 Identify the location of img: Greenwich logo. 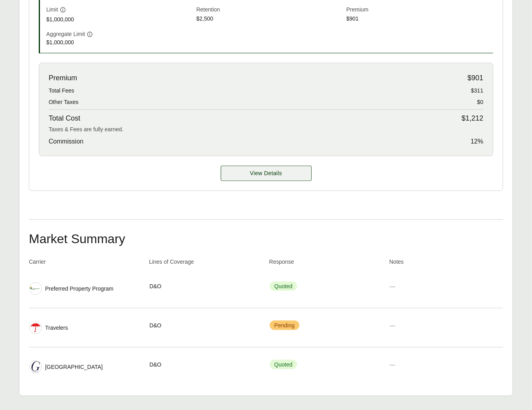
(36, 367).